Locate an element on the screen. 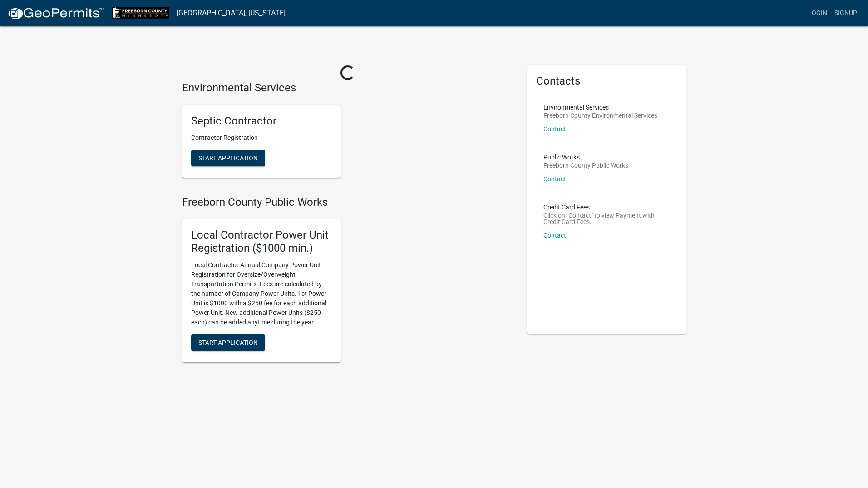  h4: Freeborn County Public Works is located at coordinates (348, 202).